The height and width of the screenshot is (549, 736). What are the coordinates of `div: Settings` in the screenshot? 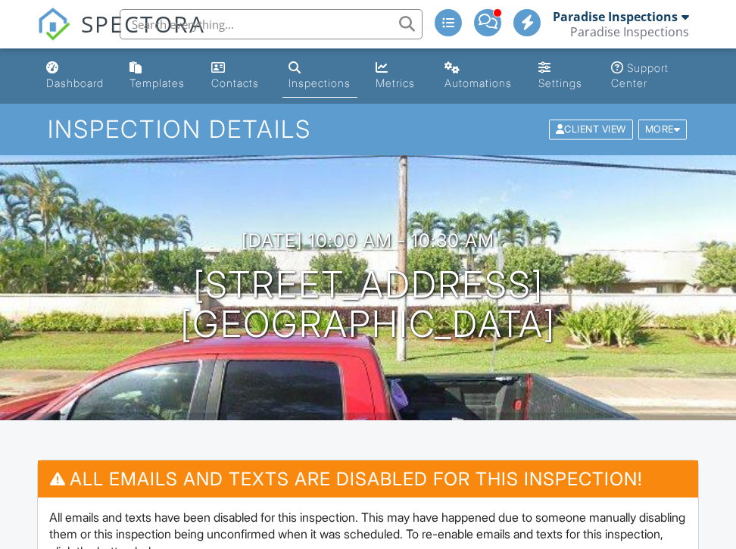 It's located at (561, 83).